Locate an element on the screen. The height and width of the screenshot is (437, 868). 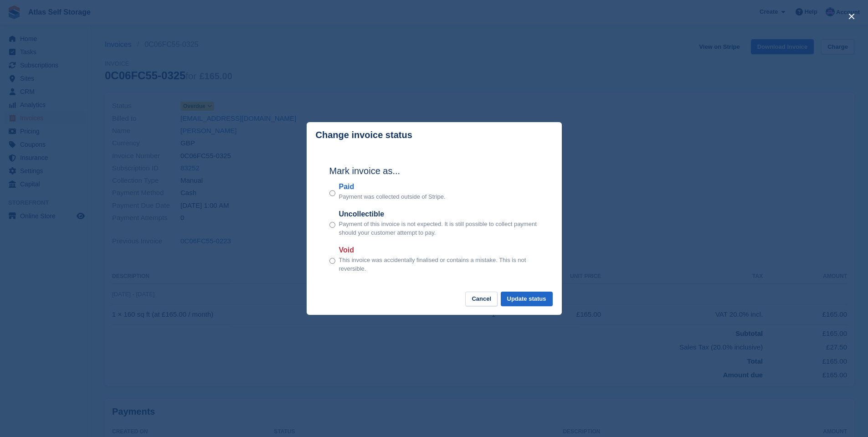
button: close is located at coordinates (851, 17).